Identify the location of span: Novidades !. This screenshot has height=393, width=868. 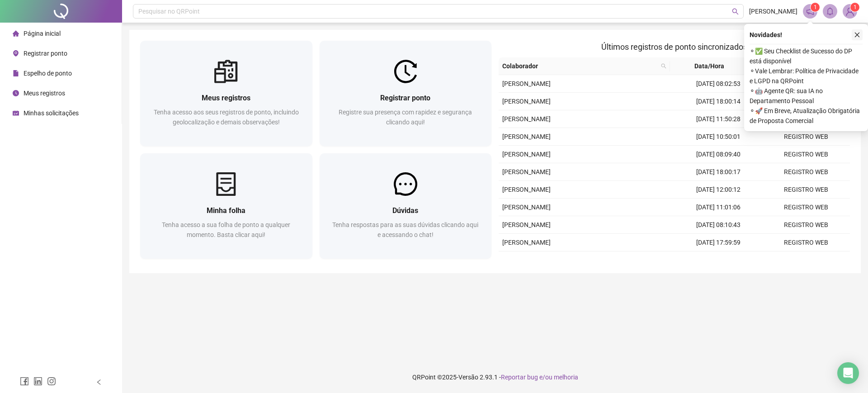
(766, 35).